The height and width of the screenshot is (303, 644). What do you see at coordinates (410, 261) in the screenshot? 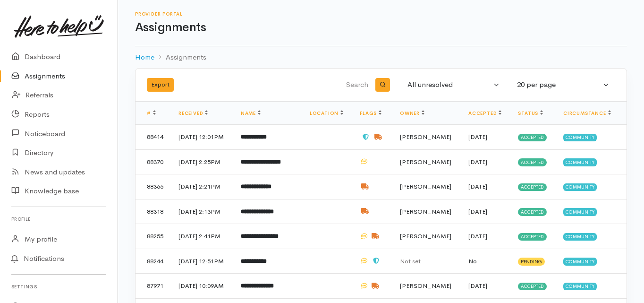
I see `span: Not set` at bounding box center [410, 261].